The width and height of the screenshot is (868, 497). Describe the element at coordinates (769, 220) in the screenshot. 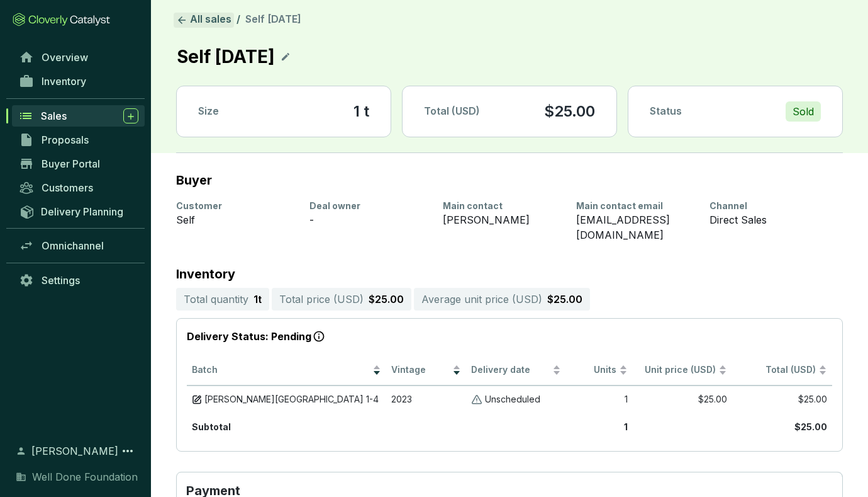

I see `div: Direct Sales` at that location.